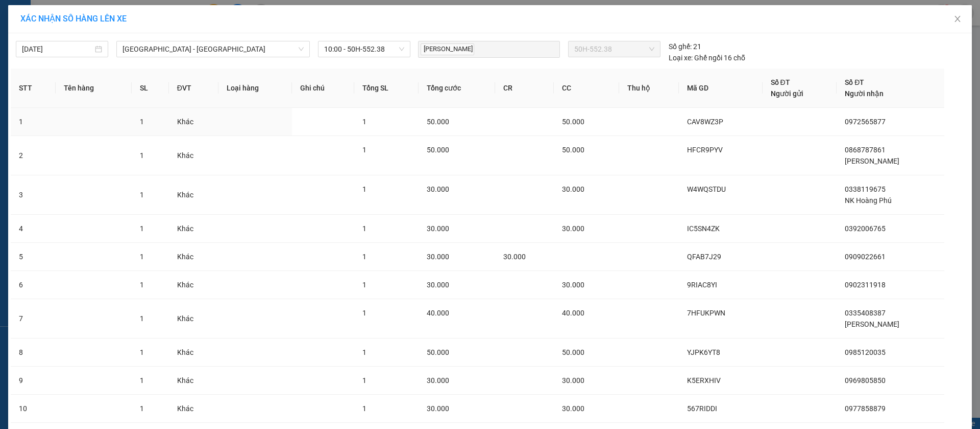  Describe the element at coordinates (524, 88) in the screenshot. I see `th: CR` at that location.